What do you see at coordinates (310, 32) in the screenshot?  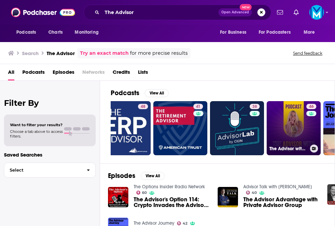 I see `span: More` at bounding box center [310, 32].